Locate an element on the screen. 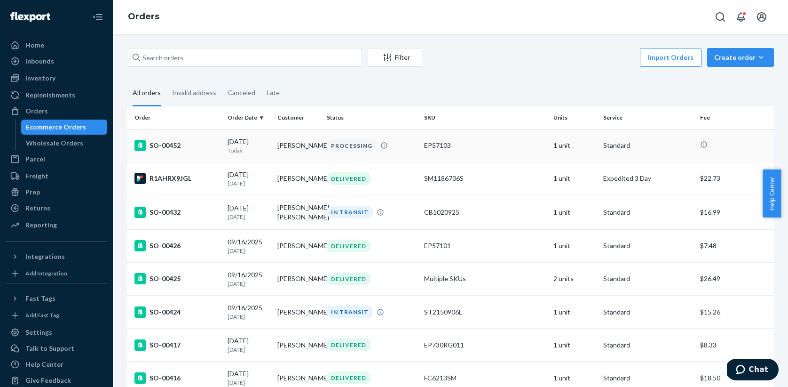 The width and height of the screenshot is (788, 387). button: Create order is located at coordinates (741, 57).